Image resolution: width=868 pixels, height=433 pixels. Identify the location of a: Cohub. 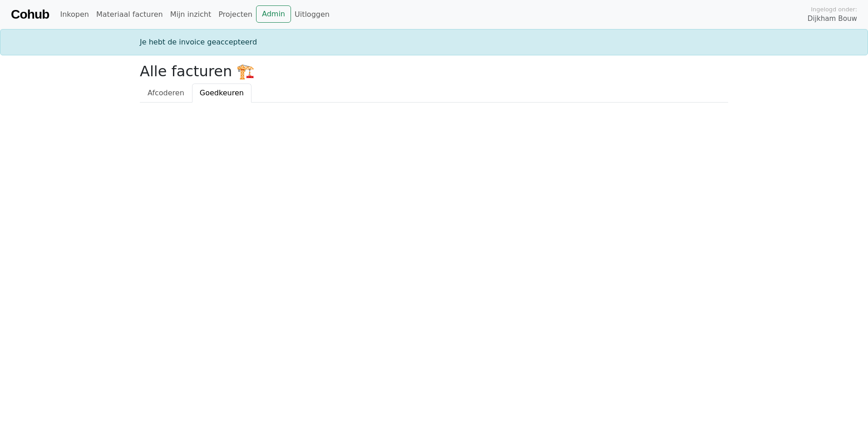
(30, 15).